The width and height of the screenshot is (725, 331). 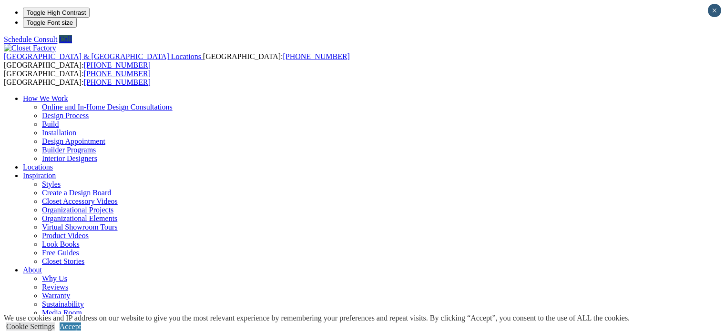 I want to click on a: Organizational Elements, so click(x=80, y=218).